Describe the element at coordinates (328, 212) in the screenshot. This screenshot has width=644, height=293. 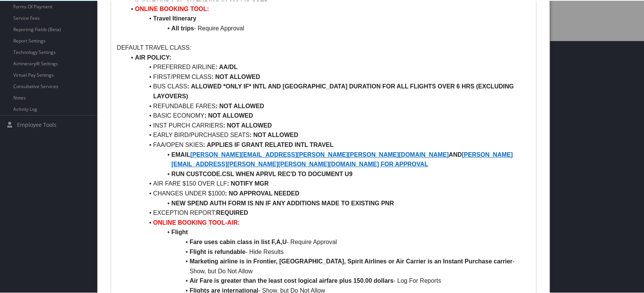
I see `li: EXCEPTION REPORT:` at that location.